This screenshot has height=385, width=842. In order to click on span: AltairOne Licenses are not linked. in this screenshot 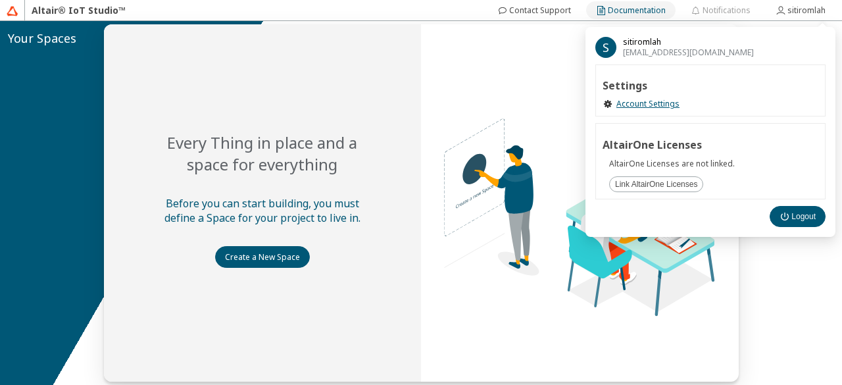, I will do `click(671, 164)`.